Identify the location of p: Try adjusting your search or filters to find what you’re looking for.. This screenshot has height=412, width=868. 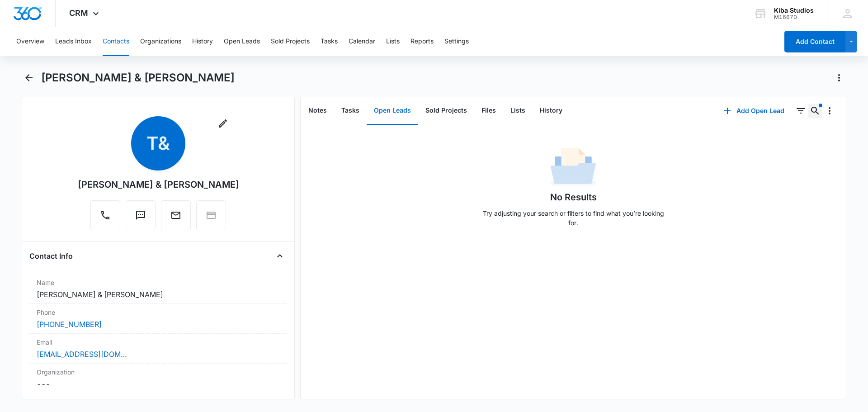
(573, 218).